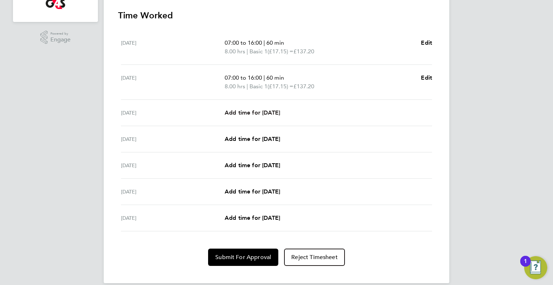  Describe the element at coordinates (536, 268) in the screenshot. I see `button: Open Resource Center, 1 new notification` at that location.